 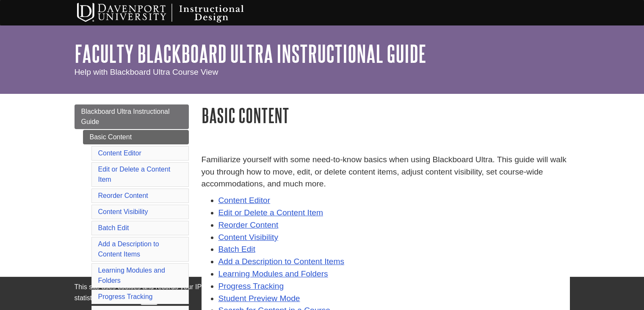 I want to click on img: Davenport University Instructional Design, so click(x=172, y=13).